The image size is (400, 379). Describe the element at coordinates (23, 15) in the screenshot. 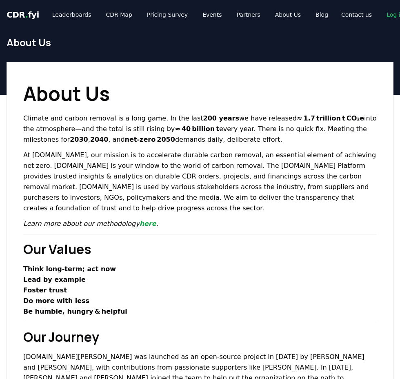

I see `span: CDR fyi` at that location.